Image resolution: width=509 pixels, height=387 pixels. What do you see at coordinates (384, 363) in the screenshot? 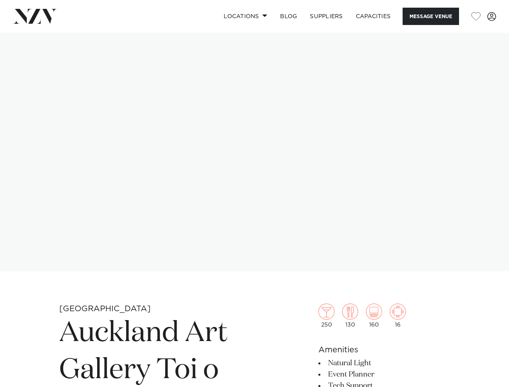
I see `li: Natural Light` at bounding box center [384, 363].